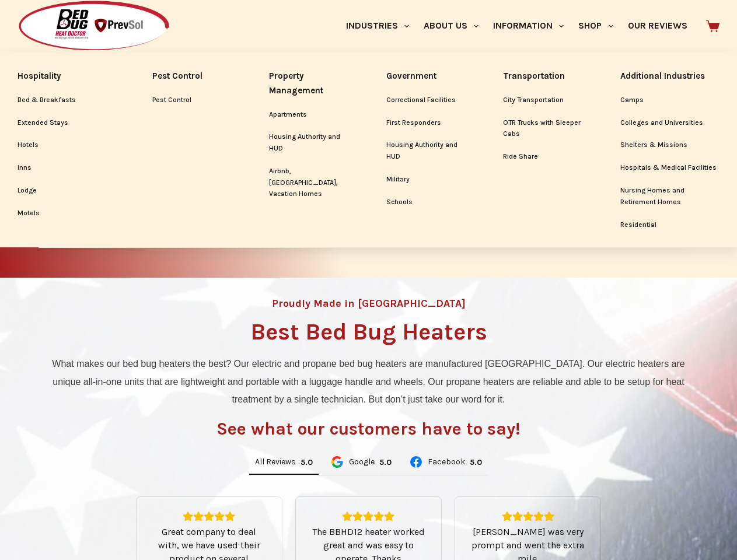 This screenshot has height=560, width=737. Describe the element at coordinates (309, 83) in the screenshot. I see `a: Property Management` at that location.